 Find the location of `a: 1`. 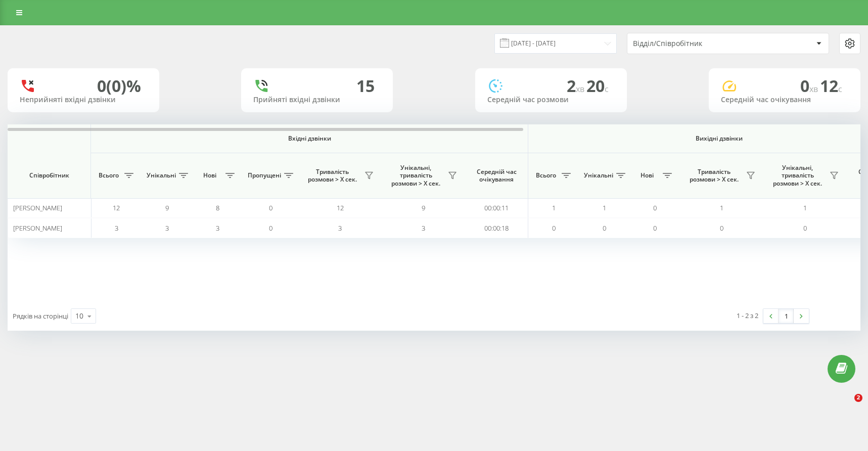

a: 1 is located at coordinates (786, 316).